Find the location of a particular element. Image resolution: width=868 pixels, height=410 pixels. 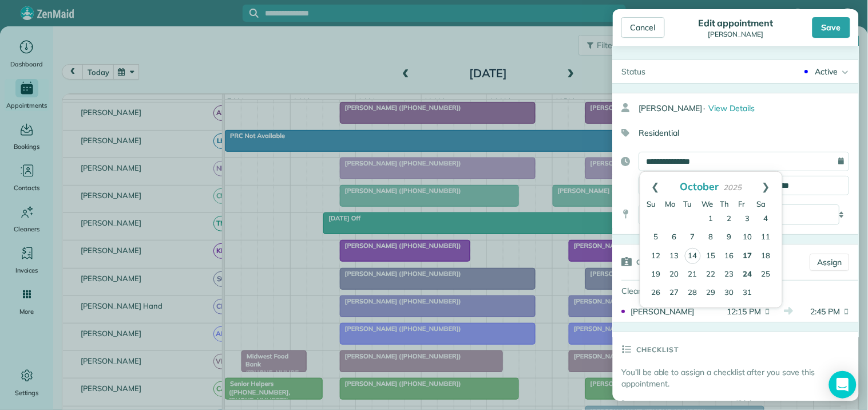

a: 5 is located at coordinates (656, 237).